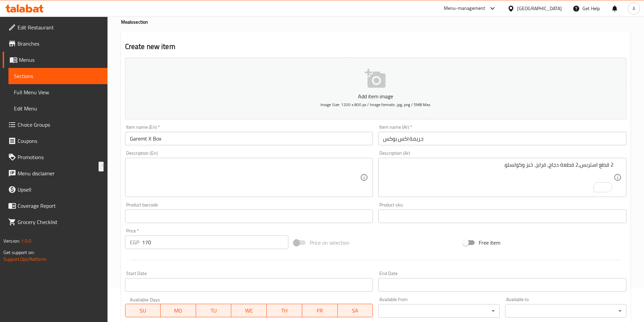 Image resolution: width=644 pixels, height=322 pixels. Describe the element at coordinates (55, 189) in the screenshot. I see `a: Upsell` at that location.